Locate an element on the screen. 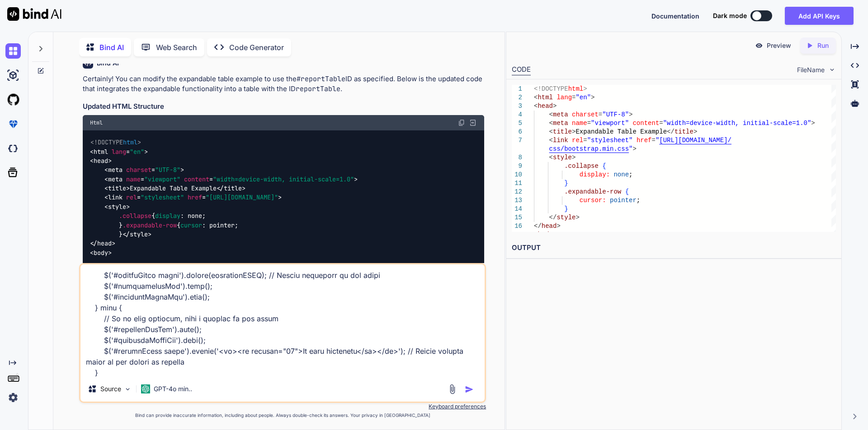 The width and height of the screenshot is (868, 430). span: href is located at coordinates (644, 140).